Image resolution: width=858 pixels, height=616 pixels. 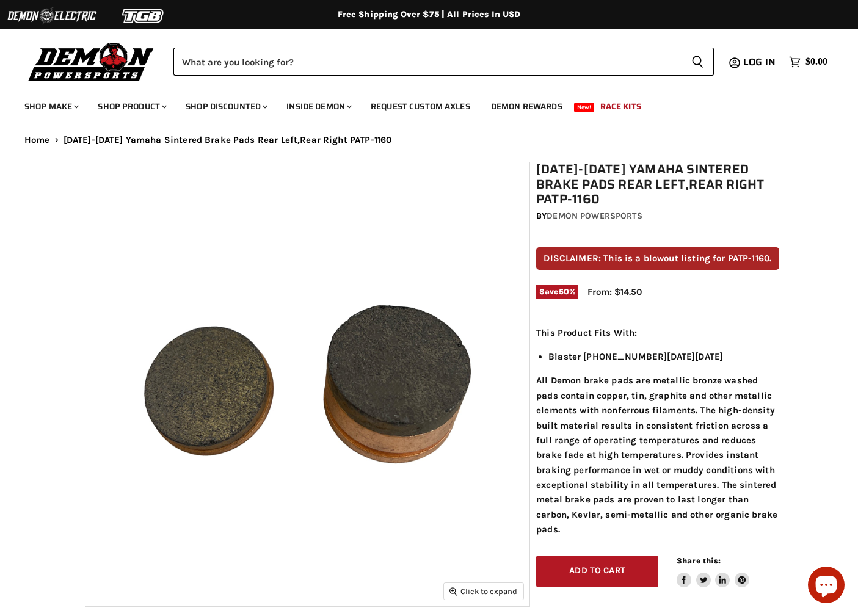 What do you see at coordinates (657, 216) in the screenshot?
I see `div: by` at bounding box center [657, 216].